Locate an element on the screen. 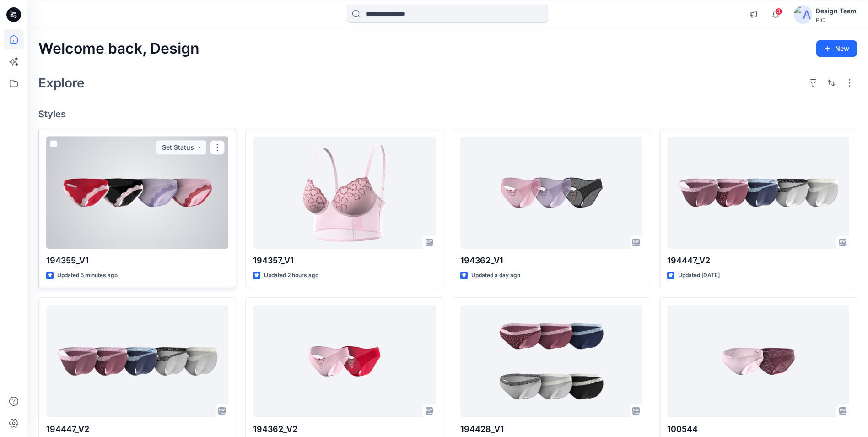 The image size is (868, 437). div: PIC is located at coordinates (836, 20).